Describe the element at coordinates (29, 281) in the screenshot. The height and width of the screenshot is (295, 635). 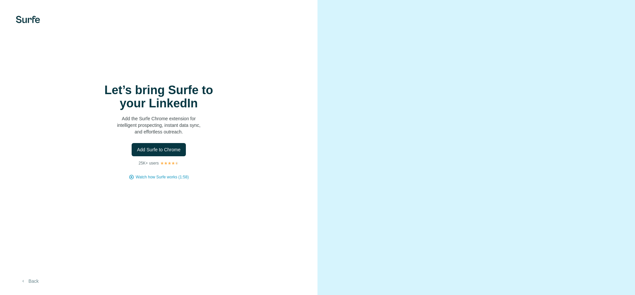
I see `button: Back` at that location.